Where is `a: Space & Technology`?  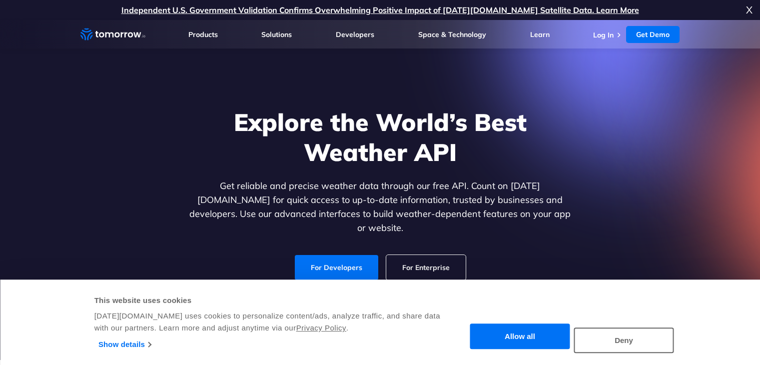
a: Space & Technology is located at coordinates (452, 34).